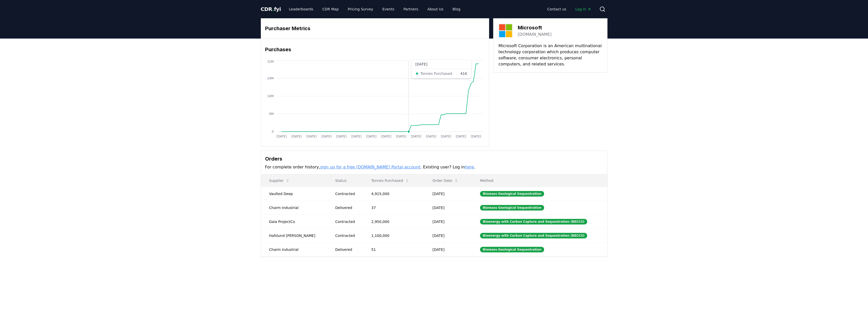 The image size is (868, 331). Describe the element at coordinates (550, 55) in the screenshot. I see `p: Microsoft Corporation is an American multinational technology corporation which produces computer...` at that location.